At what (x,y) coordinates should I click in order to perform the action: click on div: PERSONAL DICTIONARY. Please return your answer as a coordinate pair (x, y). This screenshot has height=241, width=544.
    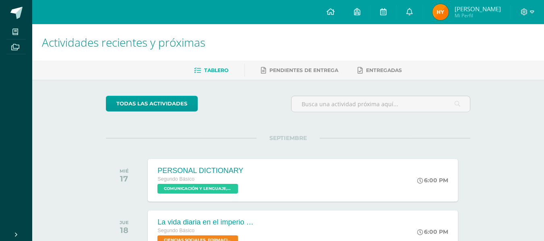
    Looking at the image, I should click on (200, 171).